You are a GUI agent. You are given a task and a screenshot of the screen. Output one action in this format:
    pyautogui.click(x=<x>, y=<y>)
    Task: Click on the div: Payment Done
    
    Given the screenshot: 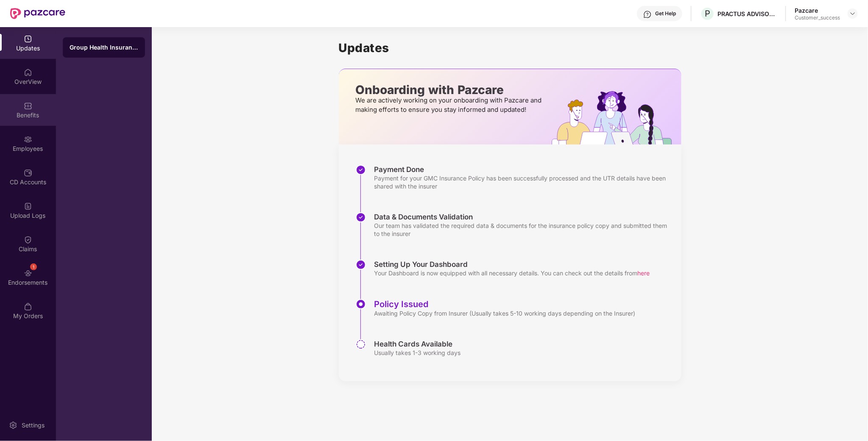 What is the action you would take?
    pyautogui.click(x=524, y=169)
    